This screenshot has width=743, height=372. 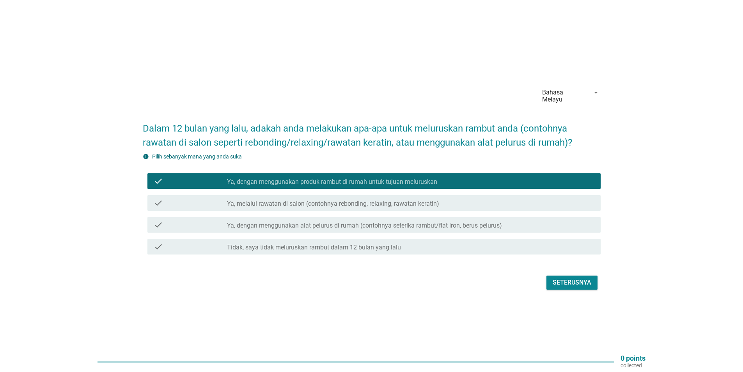 What do you see at coordinates (364, 225) in the screenshot?
I see `label: Ya, dengan menggunakan alat pelurus di rumah (contohnya seterika rambut/flat iron, berus pelurus)` at bounding box center [364, 225].